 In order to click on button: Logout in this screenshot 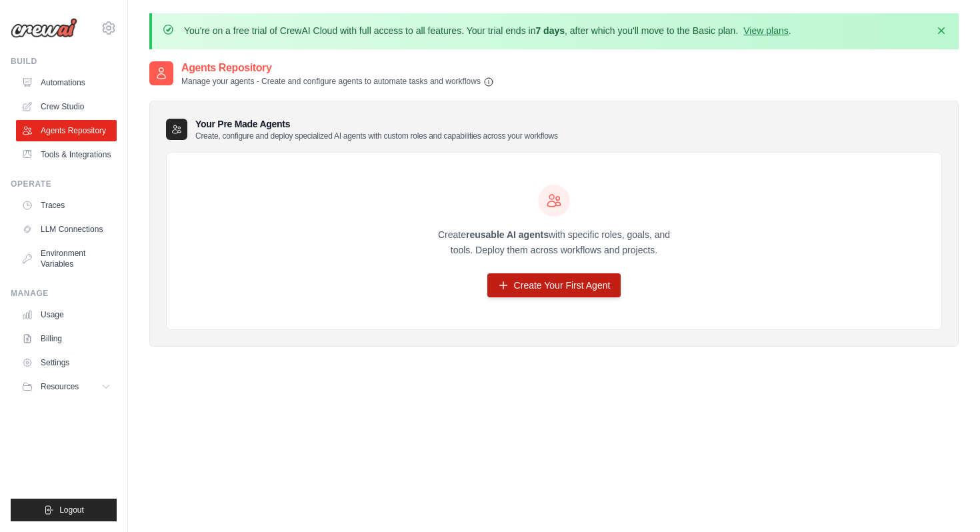, I will do `click(64, 510)`.